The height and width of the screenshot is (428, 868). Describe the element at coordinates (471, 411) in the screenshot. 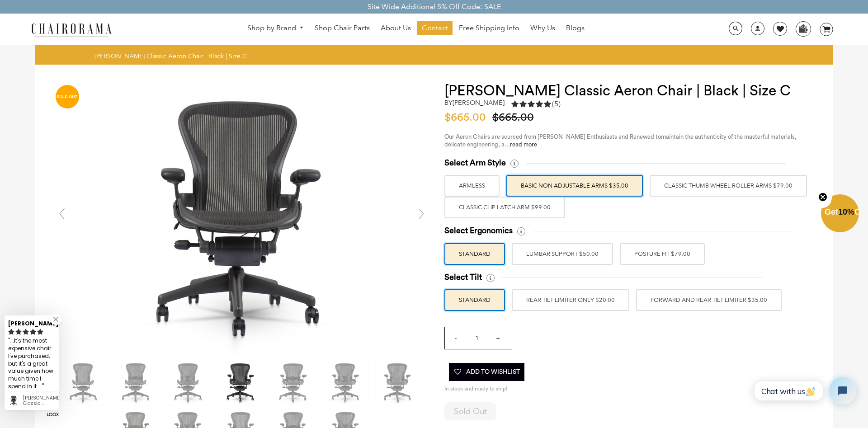

I see `button: Sold Out` at that location.